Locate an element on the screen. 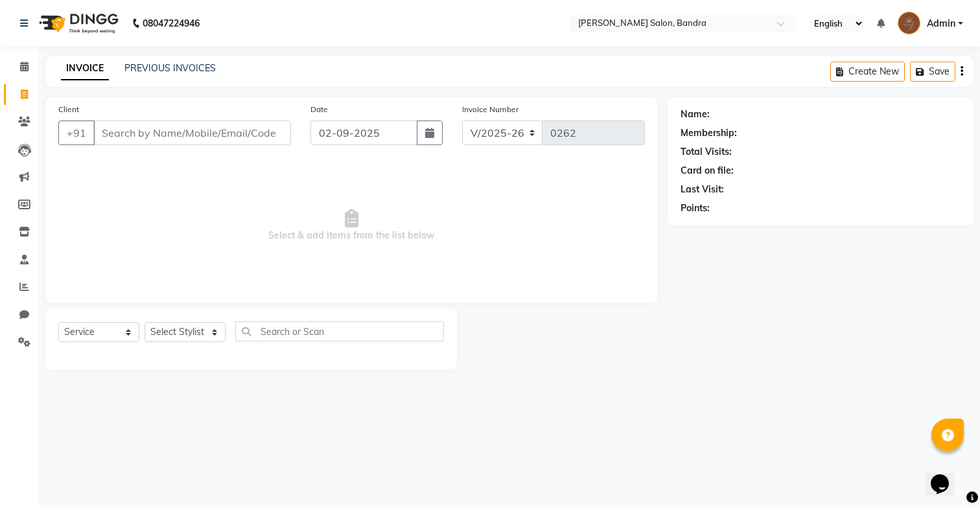  label: Client is located at coordinates (69, 110).